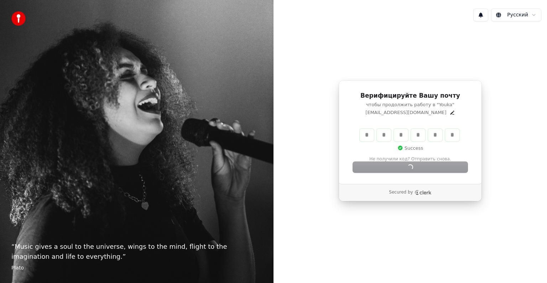 The image size is (547, 283). Describe the element at coordinates (411, 148) in the screenshot. I see `p: Success` at that location.